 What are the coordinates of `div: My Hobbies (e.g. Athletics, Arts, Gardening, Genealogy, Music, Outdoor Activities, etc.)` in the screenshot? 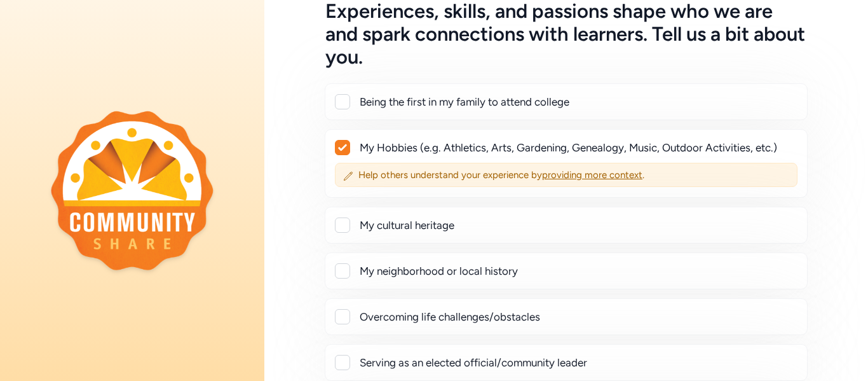 It's located at (578, 148).